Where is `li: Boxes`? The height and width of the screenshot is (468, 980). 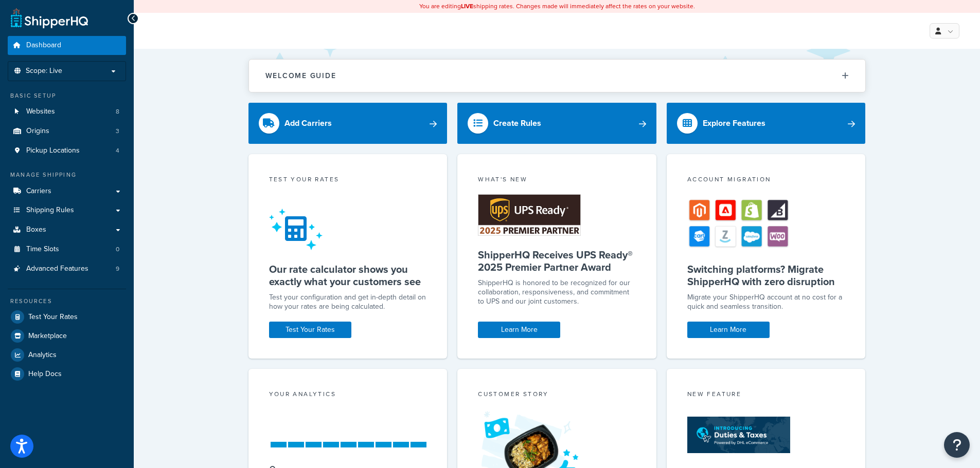
li: Boxes is located at coordinates (67, 230).